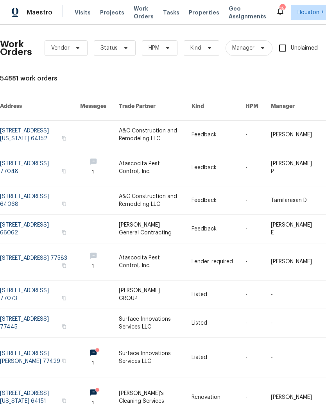 This screenshot has width=326, height=418. I want to click on td: Renovation, so click(212, 397).